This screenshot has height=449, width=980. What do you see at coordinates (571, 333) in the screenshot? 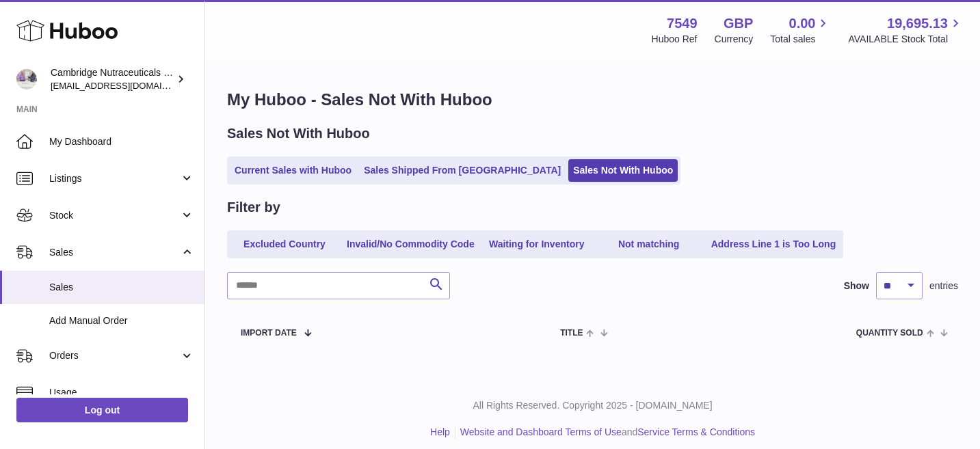
I see `span: Title` at bounding box center [571, 333].